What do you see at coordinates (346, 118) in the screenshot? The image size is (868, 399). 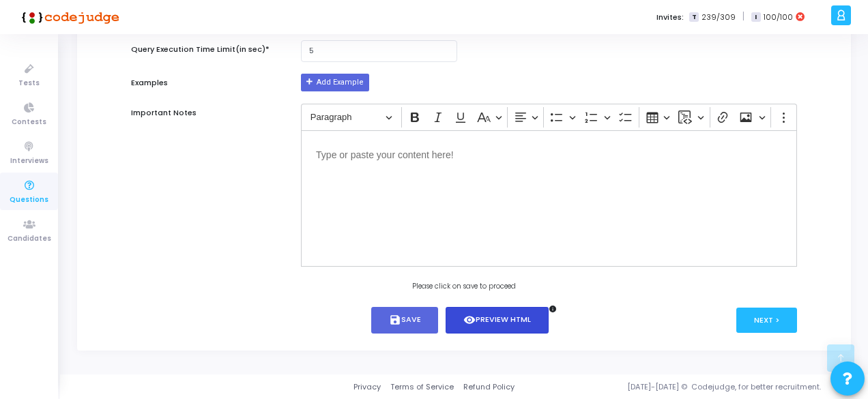 I see `span: Paragraph` at bounding box center [346, 118].